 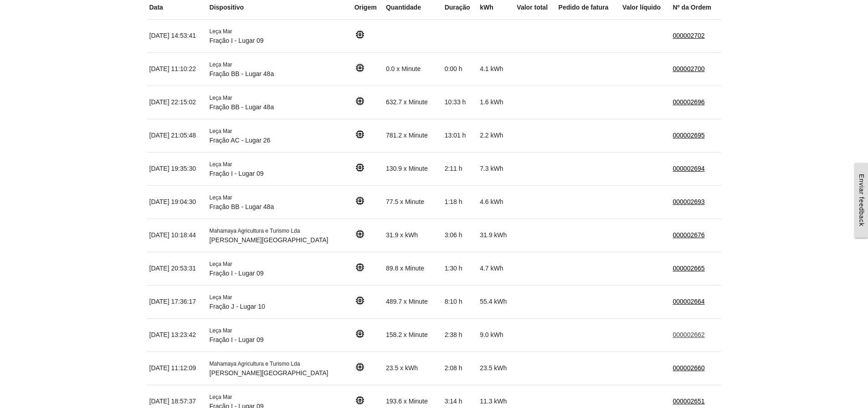 What do you see at coordinates (460, 368) in the screenshot?
I see `td: 2:08 h` at bounding box center [460, 368].